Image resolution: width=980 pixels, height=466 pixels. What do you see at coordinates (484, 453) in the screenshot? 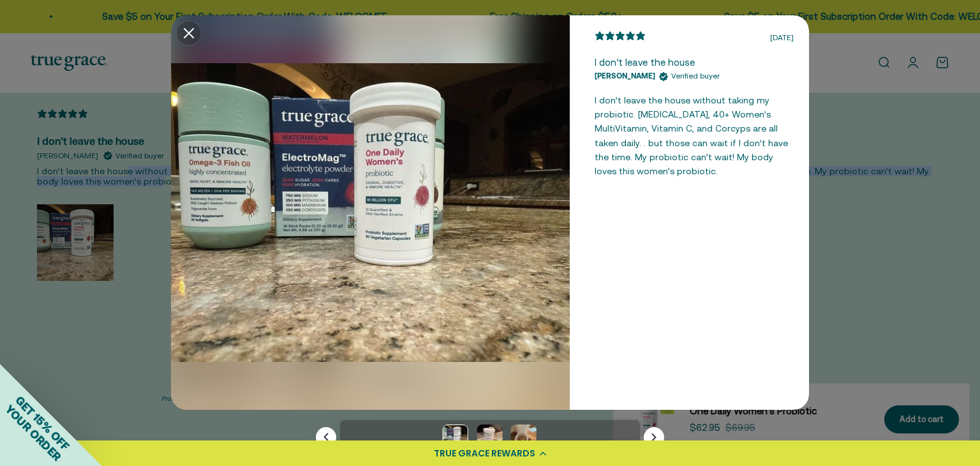
I see `div: TRUE GRACE REWARDS` at bounding box center [484, 453].